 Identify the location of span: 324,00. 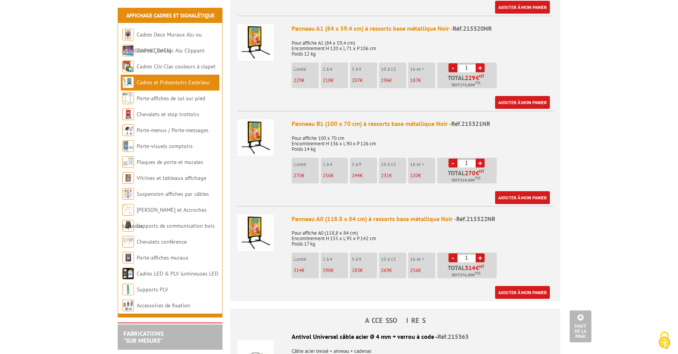
(466, 180).